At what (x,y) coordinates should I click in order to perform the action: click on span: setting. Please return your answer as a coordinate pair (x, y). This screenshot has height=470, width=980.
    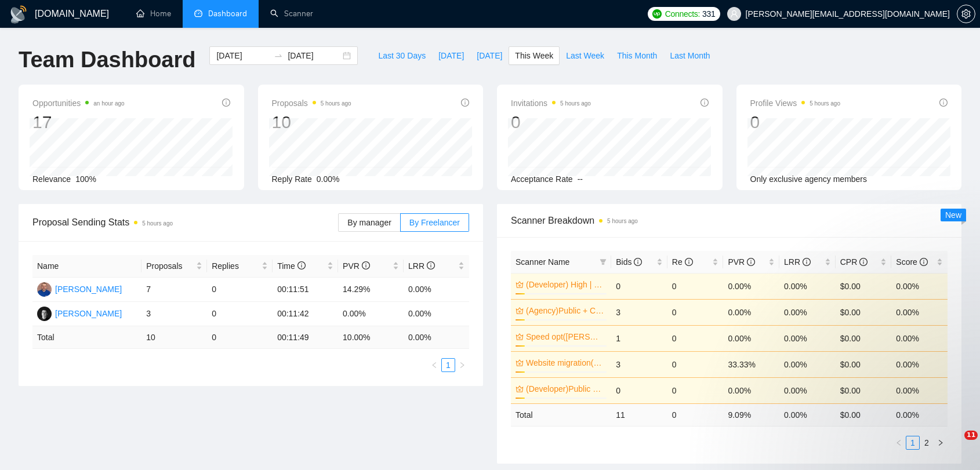
    Looking at the image, I should click on (966, 14).